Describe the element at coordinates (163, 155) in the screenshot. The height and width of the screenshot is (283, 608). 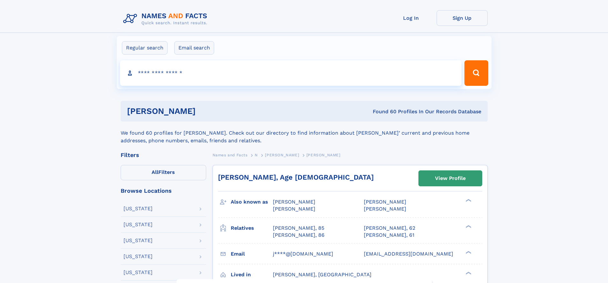
I see `div: Filters` at that location.